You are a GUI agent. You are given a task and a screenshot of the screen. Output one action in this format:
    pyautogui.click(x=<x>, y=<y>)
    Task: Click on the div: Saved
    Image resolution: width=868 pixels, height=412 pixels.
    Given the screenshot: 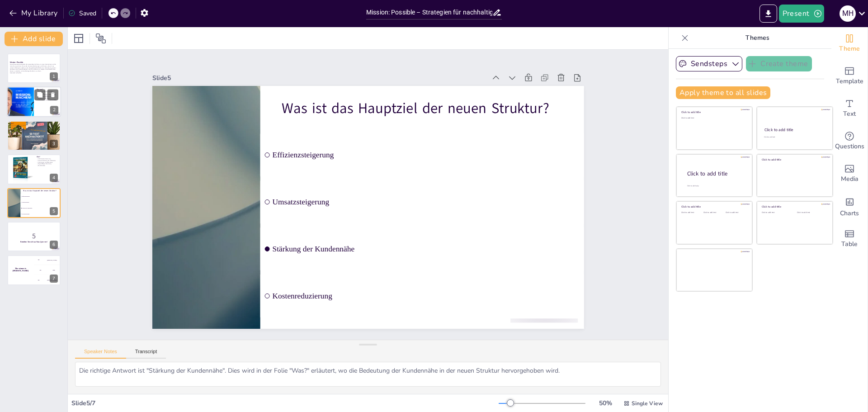 What is the action you would take?
    pyautogui.click(x=82, y=13)
    